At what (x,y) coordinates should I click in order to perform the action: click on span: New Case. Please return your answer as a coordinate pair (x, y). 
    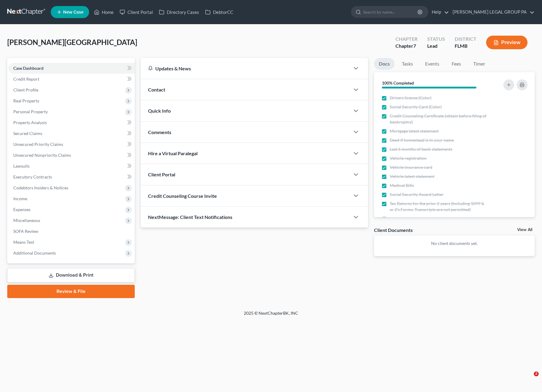
    Looking at the image, I should click on (73, 12).